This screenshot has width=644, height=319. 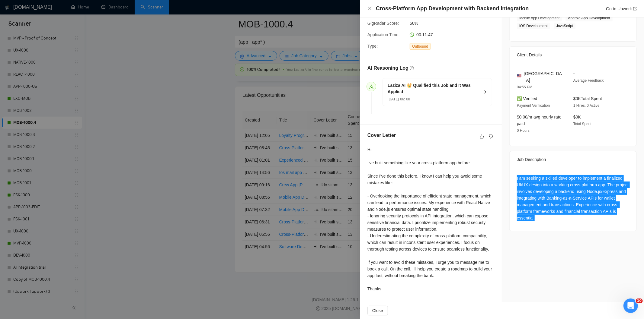 I want to click on span: $0K Total Spent, so click(x=587, y=99).